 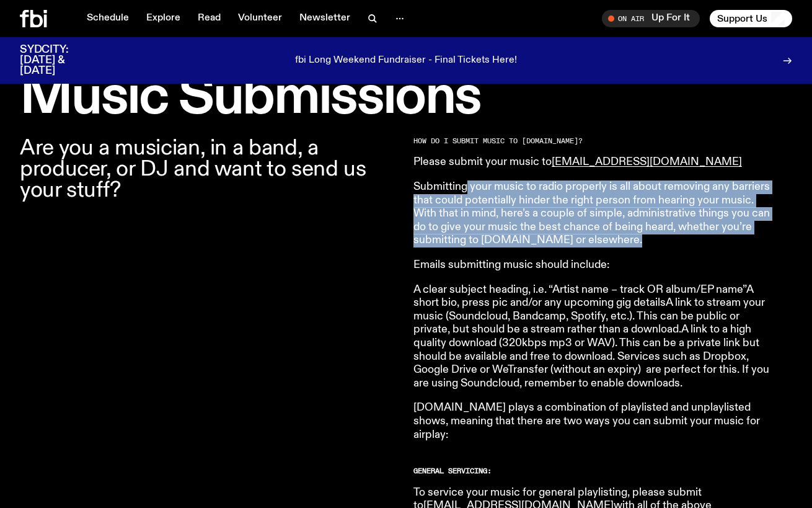 I want to click on p: A clear subject heading, i.e. “Artist name – track OR album/EP name”A short bio, press pic and/or..., so click(x=592, y=337).